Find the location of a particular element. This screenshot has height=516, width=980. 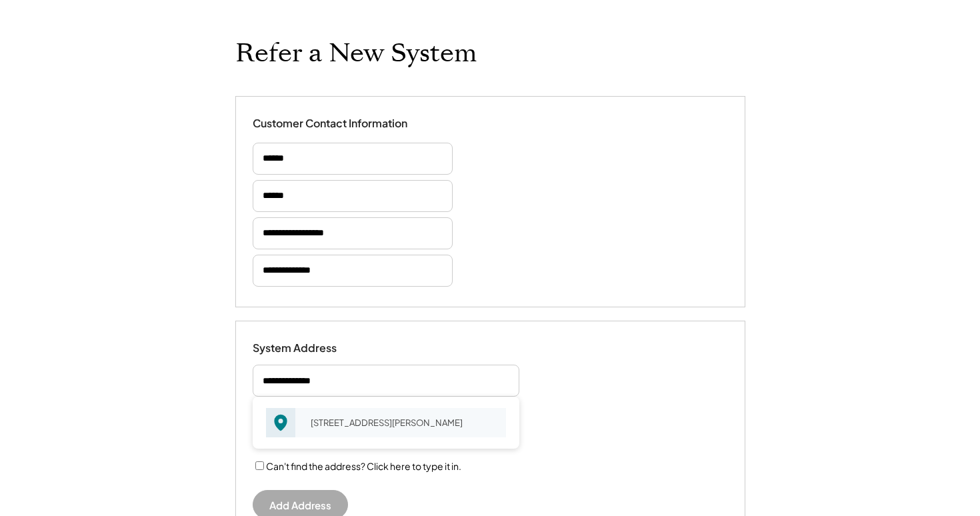

h1: Refer a New System is located at coordinates (356, 54).